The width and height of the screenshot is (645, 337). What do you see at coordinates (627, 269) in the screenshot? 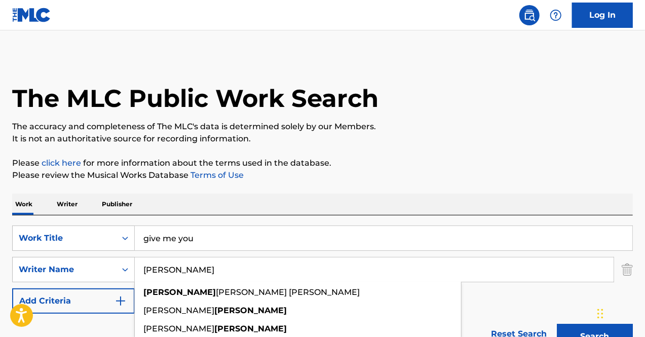
I see `img: Delete Criterion` at bounding box center [627, 269].